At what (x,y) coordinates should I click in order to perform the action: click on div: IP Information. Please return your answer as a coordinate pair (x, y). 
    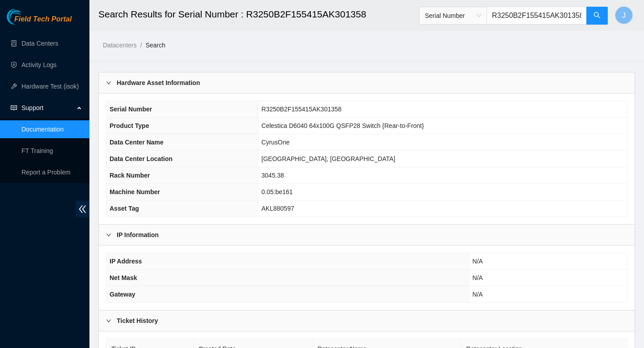
    Looking at the image, I should click on (366, 235).